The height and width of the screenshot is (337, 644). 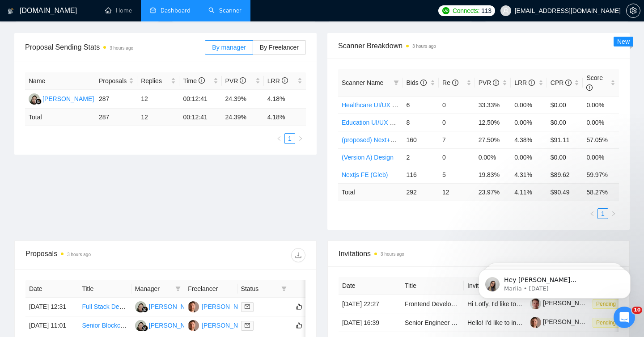 What do you see at coordinates (565, 139) in the screenshot?
I see `td: $91.11` at bounding box center [565, 139].